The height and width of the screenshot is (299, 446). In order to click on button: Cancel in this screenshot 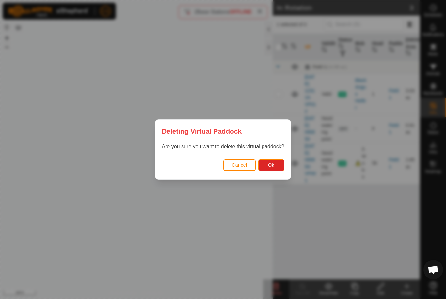, I will do `click(239, 165)`.